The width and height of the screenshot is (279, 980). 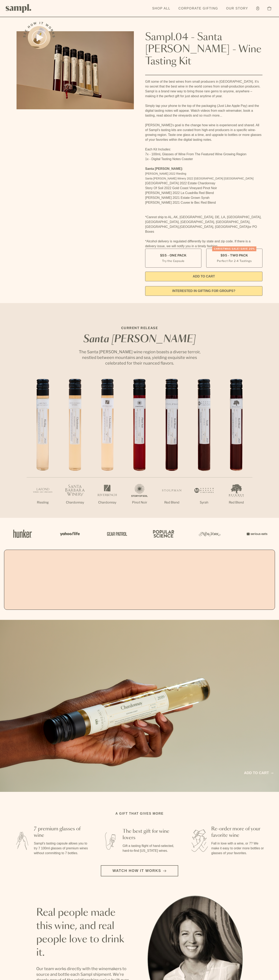 I want to click on li: 6 / 7, so click(x=204, y=448).